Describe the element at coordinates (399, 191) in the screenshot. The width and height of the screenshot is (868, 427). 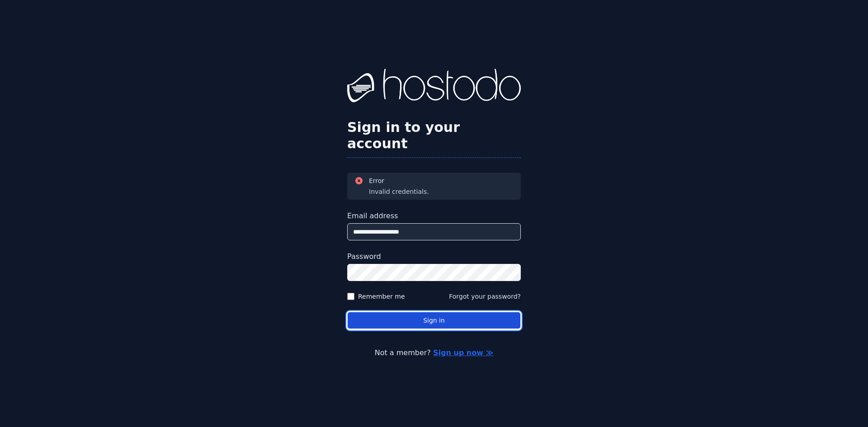
I see `div: Invalid credentials.` at that location.